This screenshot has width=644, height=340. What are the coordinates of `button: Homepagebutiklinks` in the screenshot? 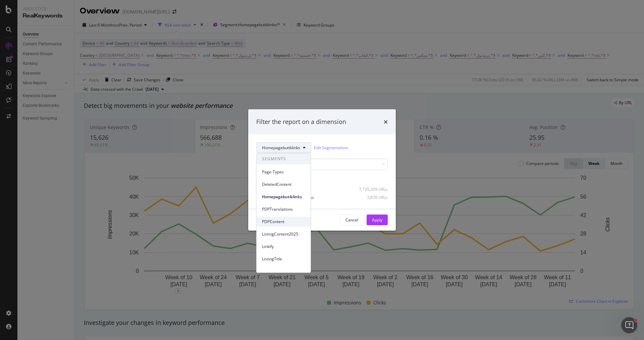 It's located at (284, 147).